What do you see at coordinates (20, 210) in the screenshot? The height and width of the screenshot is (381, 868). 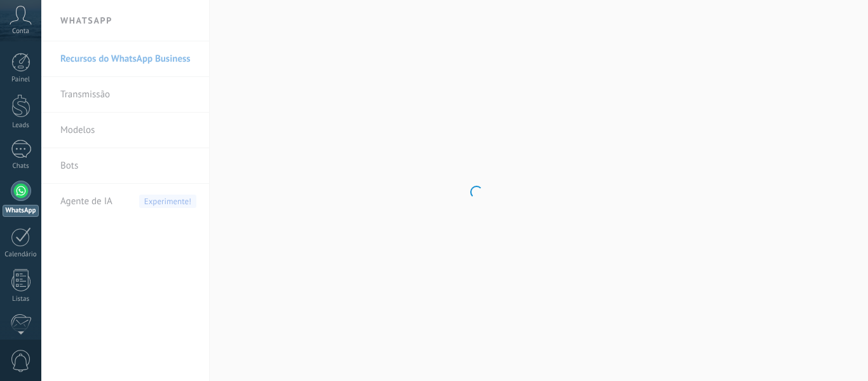 I see `div: WhatsApp` at bounding box center [20, 210].